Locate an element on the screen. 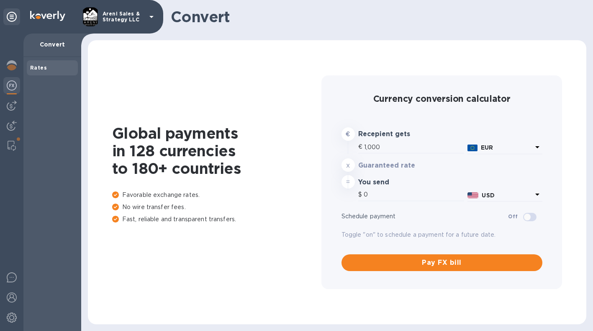 This screenshot has height=331, width=593. img: Logo is located at coordinates (48, 16).